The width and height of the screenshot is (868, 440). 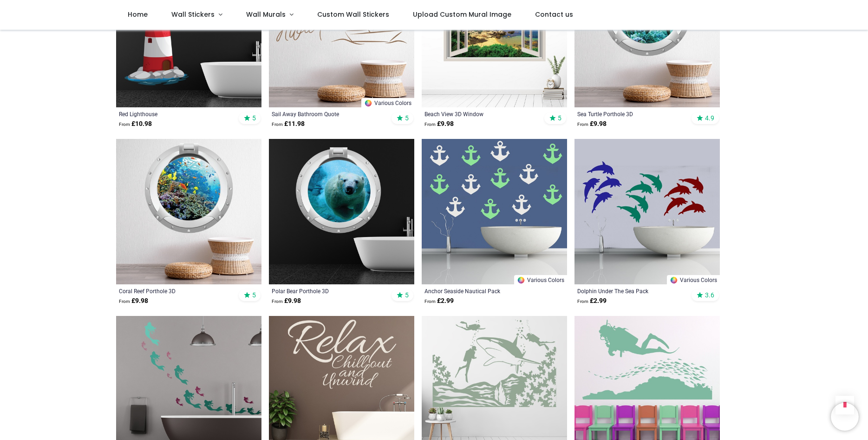 What do you see at coordinates (175, 291) in the screenshot?
I see `div: Coral Reef Porthole 3D` at bounding box center [175, 291].